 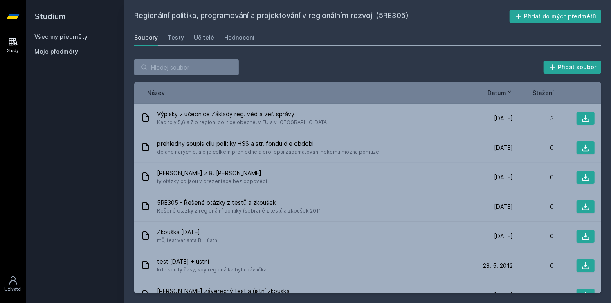 I want to click on a: Učitelé, so click(x=204, y=38).